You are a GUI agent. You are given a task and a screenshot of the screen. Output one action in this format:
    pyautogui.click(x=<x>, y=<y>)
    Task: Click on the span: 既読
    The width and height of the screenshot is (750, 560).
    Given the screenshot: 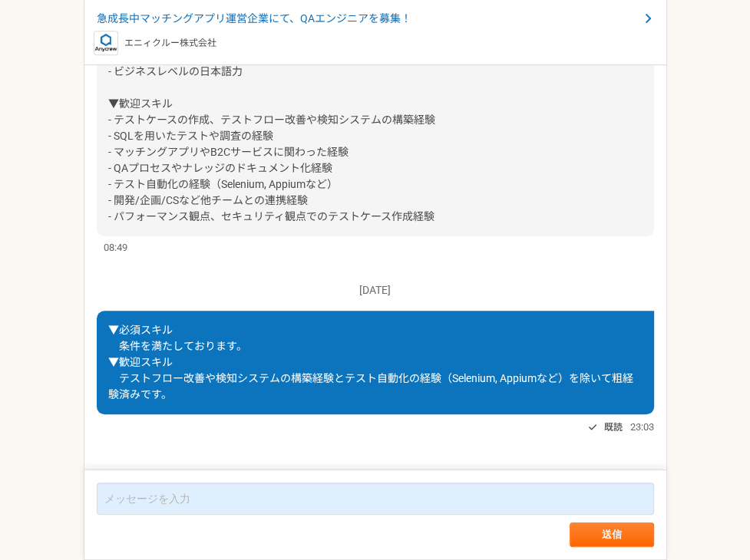 What is the action you would take?
    pyautogui.click(x=613, y=427)
    